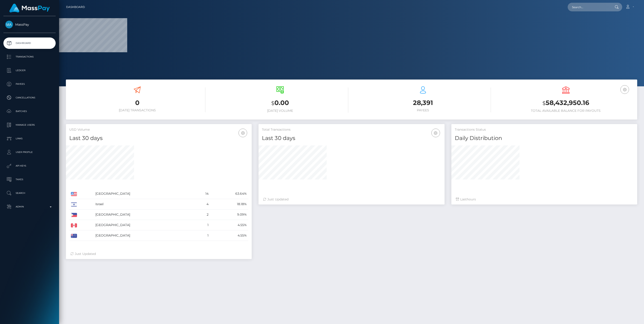 This screenshot has height=324, width=644. Describe the element at coordinates (30, 179) in the screenshot. I see `p: Taxes` at that location.